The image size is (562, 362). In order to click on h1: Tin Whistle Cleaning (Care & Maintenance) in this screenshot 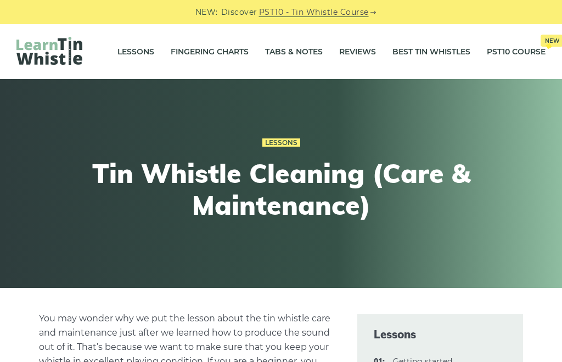, I will do `click(281, 189)`.